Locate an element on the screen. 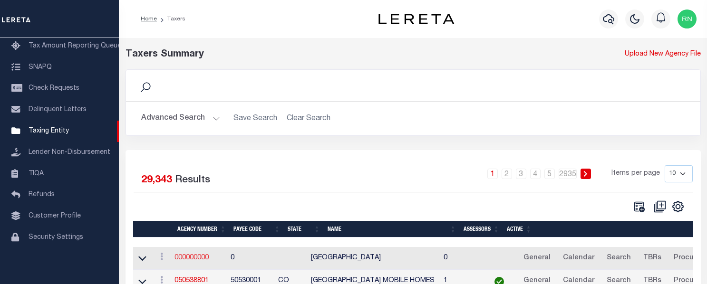 This screenshot has height=284, width=707. a: 2 is located at coordinates (507, 174).